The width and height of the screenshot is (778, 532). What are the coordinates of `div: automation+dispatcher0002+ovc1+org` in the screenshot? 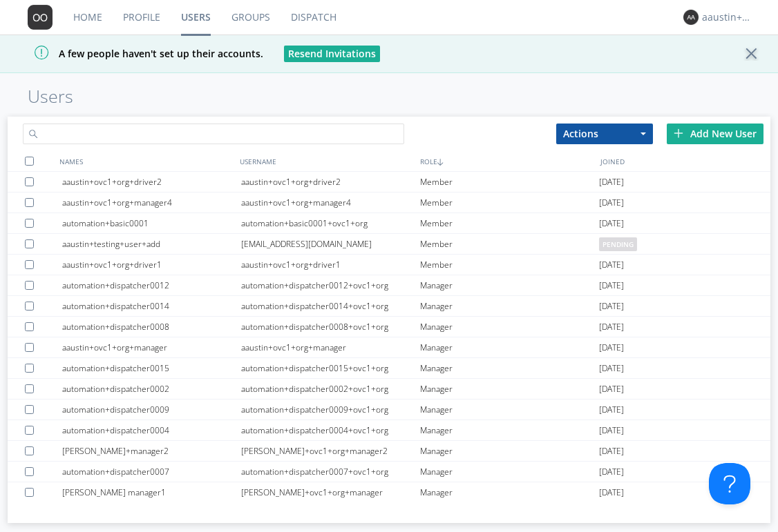 It's located at (330, 389).